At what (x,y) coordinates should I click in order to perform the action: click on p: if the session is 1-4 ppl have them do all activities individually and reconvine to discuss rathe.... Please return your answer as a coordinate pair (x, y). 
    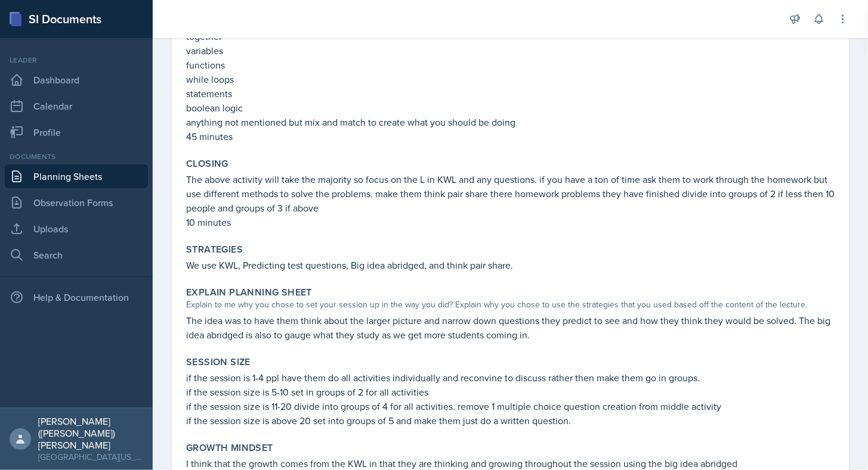
    Looking at the image, I should click on (510, 378).